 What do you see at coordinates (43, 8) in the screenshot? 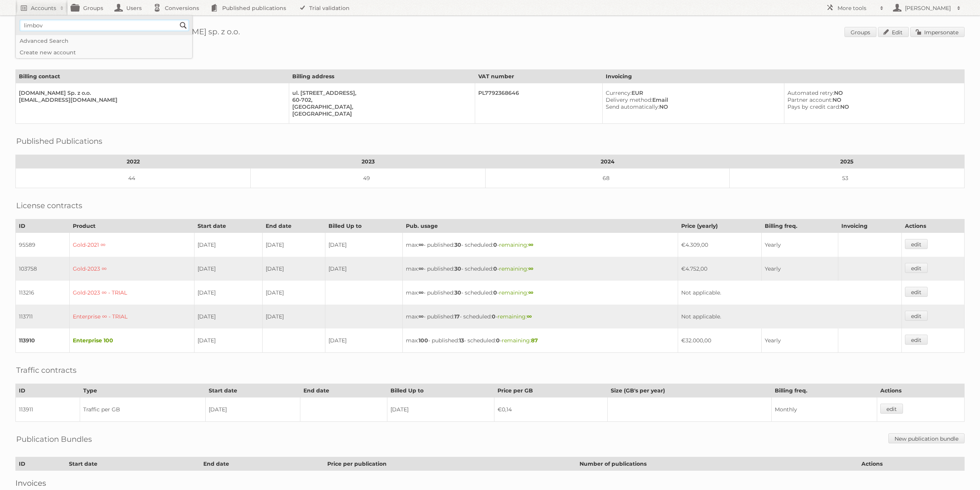
I see `h2: Accounts` at bounding box center [43, 8].